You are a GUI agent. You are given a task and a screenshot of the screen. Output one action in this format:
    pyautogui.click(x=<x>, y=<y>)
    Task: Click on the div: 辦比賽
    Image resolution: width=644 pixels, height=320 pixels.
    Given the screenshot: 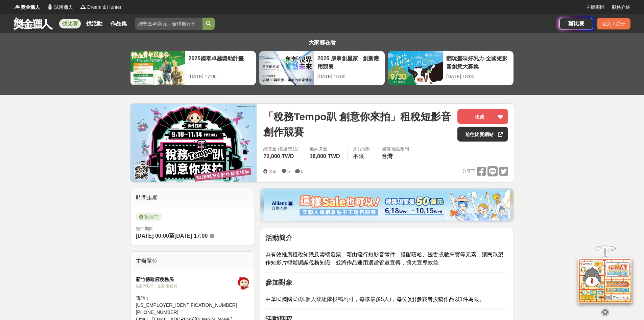 What is the action you would take?
    pyautogui.click(x=577, y=24)
    